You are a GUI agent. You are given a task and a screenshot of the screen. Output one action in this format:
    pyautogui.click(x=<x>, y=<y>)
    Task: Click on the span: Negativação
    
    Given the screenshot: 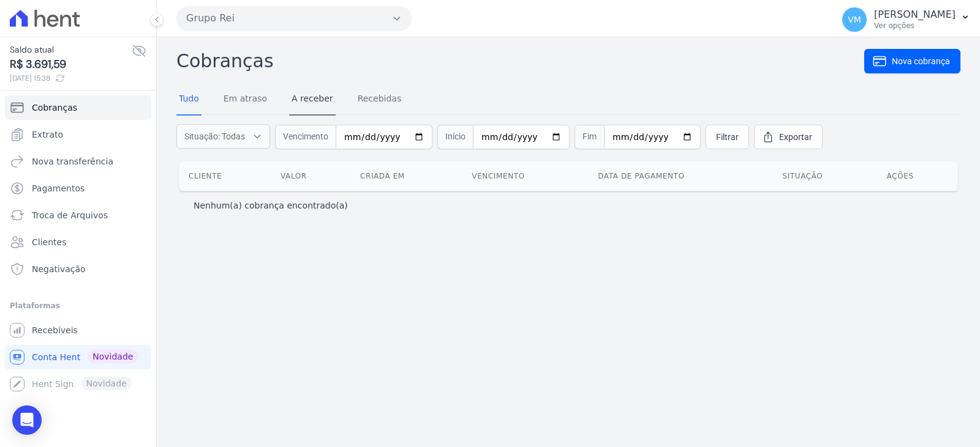 What is the action you would take?
    pyautogui.click(x=59, y=269)
    